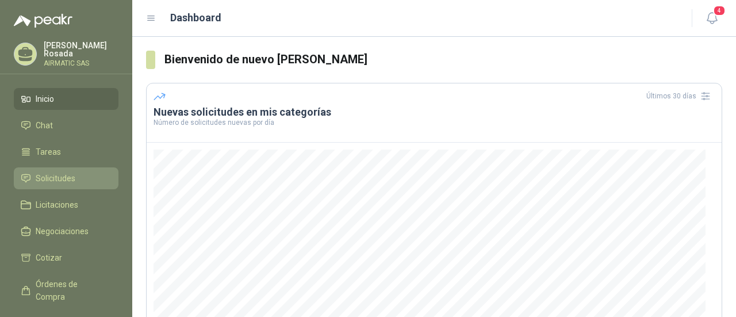 The image size is (736, 317). Describe the element at coordinates (66, 152) in the screenshot. I see `a: Tareas` at that location.